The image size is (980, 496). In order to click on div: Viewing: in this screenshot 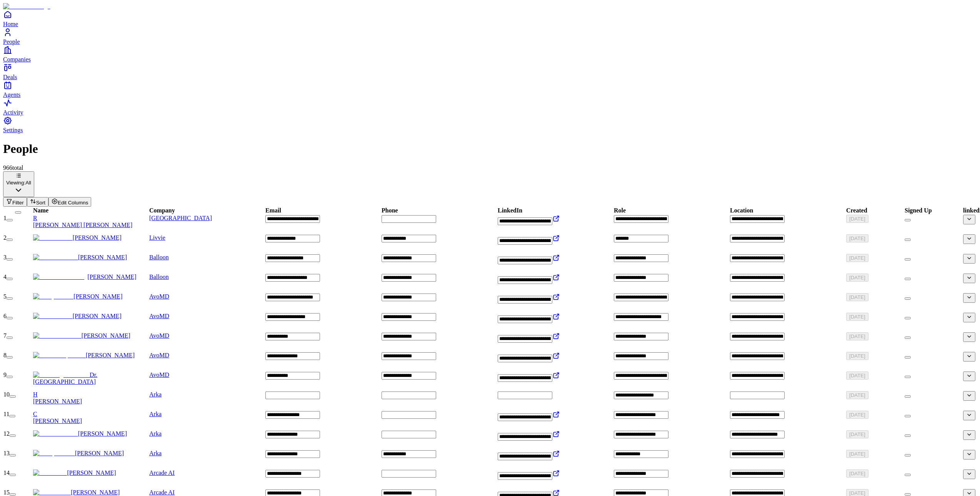, I will do `click(18, 182)`.